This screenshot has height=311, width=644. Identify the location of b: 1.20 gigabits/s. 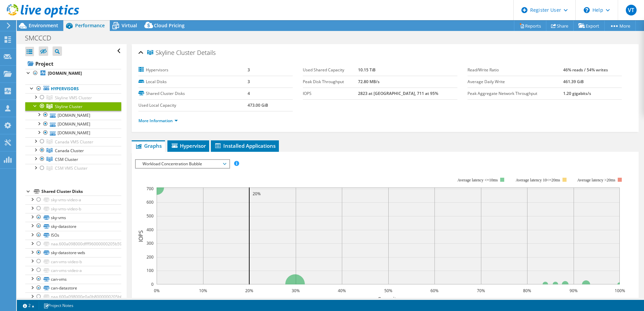
(577, 93).